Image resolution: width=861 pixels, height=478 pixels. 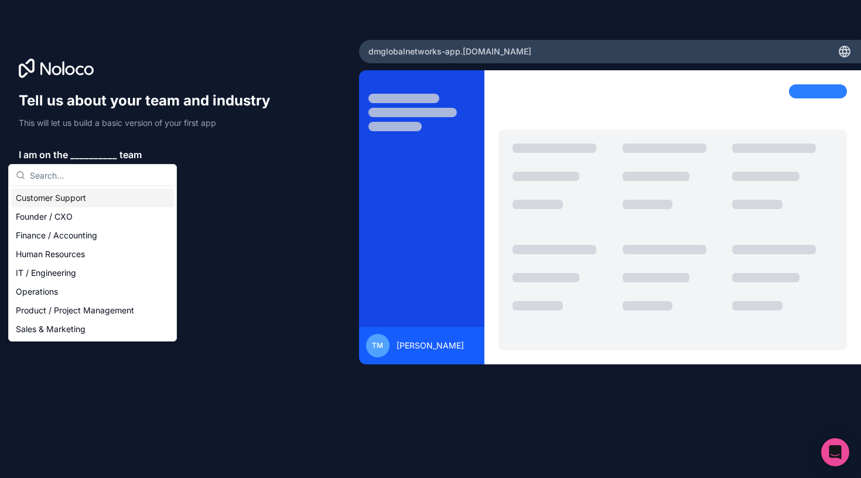 I want to click on p: This will let us build a basic version of your first app, so click(x=150, y=123).